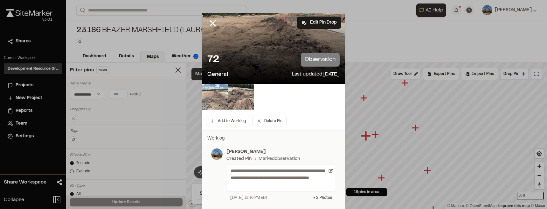  Describe the element at coordinates (279, 159) in the screenshot. I see `div: Marked observation` at that location.